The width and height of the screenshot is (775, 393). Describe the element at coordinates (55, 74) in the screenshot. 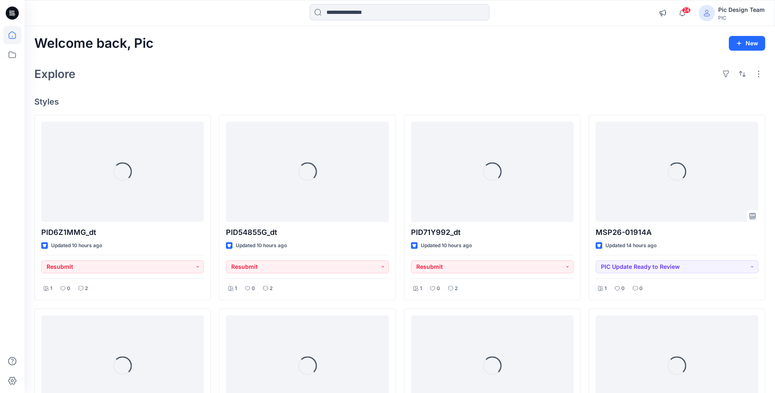

I see `h2: Explore` at that location.